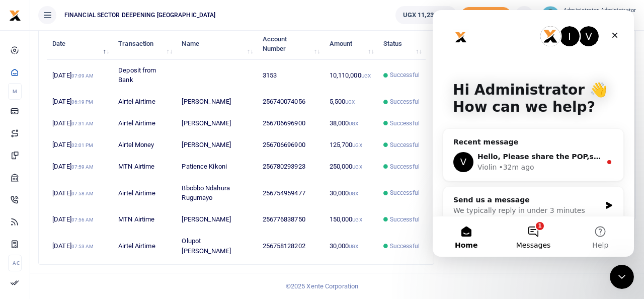 The image size is (644, 299). I want to click on td: 10,110,000, so click(350, 76).